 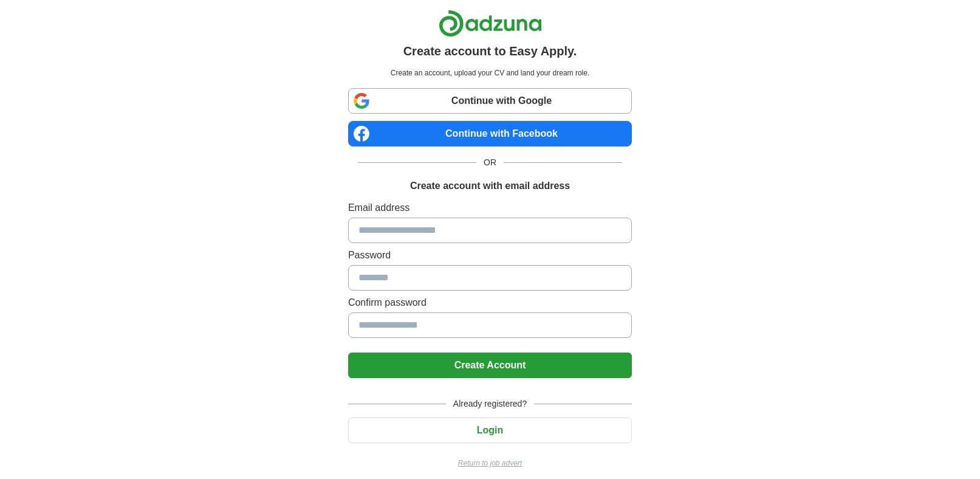 What do you see at coordinates (490, 463) in the screenshot?
I see `a: Return to job advert` at bounding box center [490, 463].